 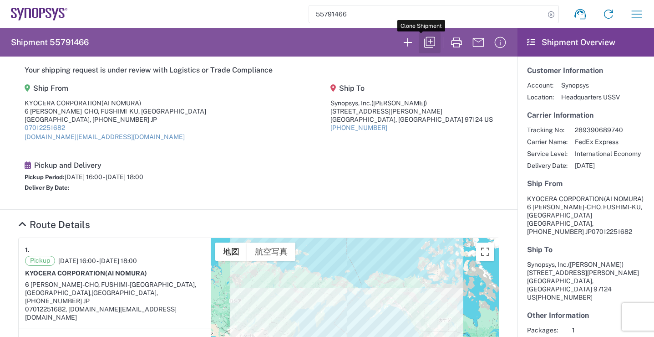 What do you see at coordinates (50, 42) in the screenshot?
I see `h2: Shipment 55791466` at bounding box center [50, 42].